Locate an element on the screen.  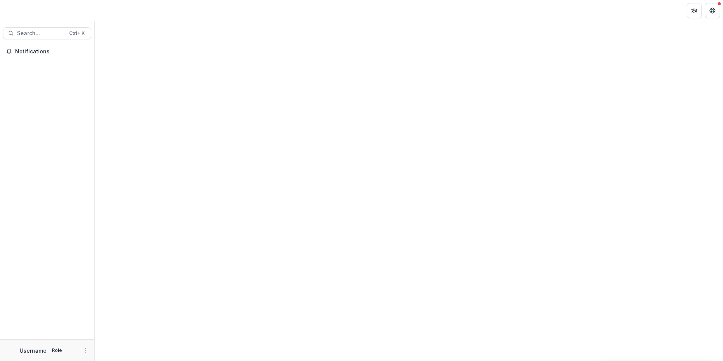
nav: breadcrumb is located at coordinates (113, 10).